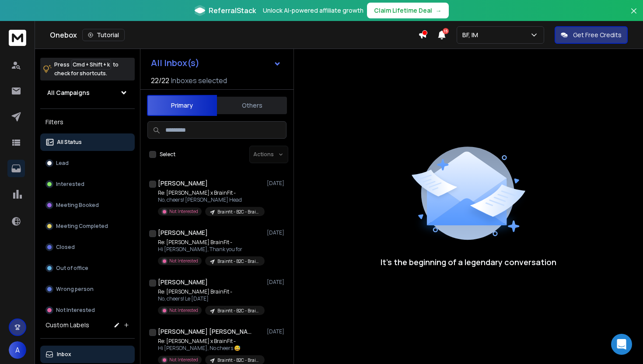  What do you see at coordinates (87, 268) in the screenshot?
I see `button: Out of office` at bounding box center [87, 268].